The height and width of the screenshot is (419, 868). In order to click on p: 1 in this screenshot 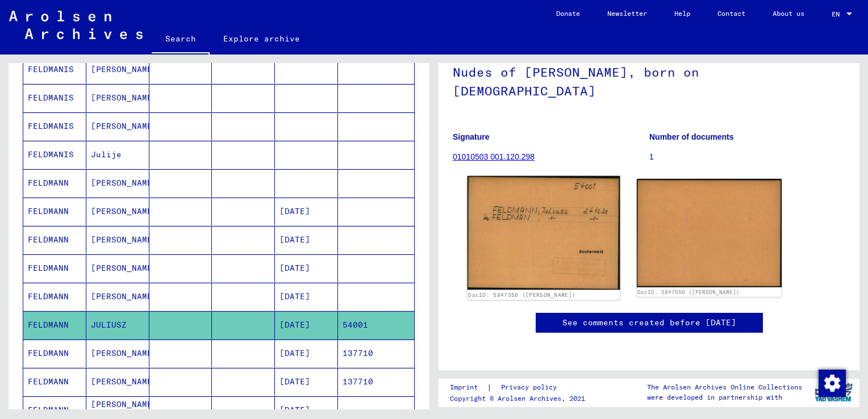, I will do `click(747, 156)`.